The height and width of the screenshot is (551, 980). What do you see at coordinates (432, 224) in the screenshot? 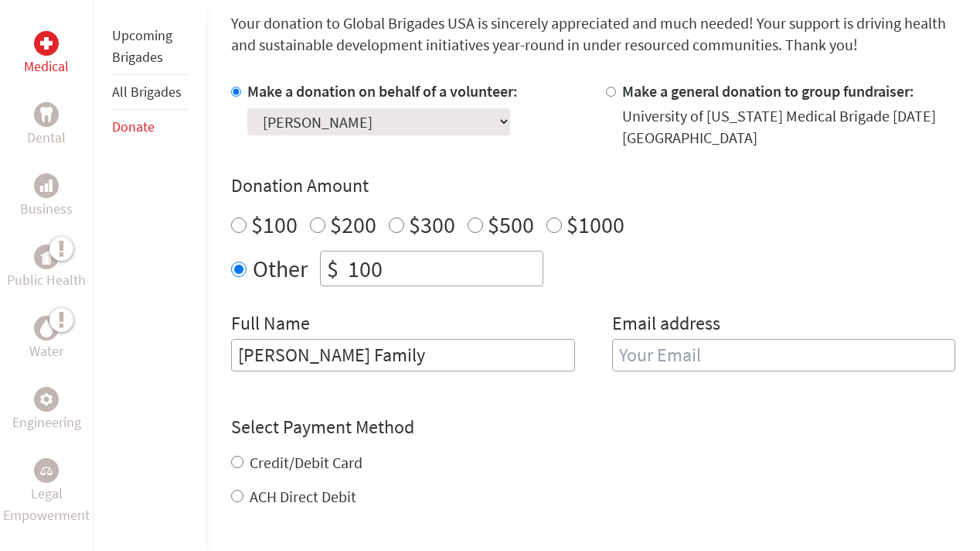
I see `label: $300` at bounding box center [432, 224].